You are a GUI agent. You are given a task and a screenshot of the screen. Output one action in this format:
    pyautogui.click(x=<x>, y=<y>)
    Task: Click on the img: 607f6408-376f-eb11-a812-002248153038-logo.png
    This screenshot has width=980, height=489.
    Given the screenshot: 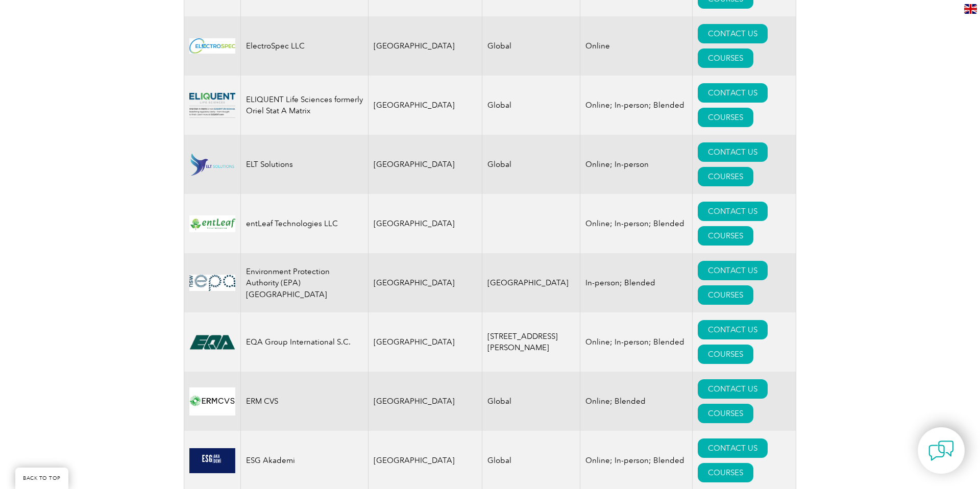 What is the action you would take?
    pyautogui.click(x=212, y=402)
    